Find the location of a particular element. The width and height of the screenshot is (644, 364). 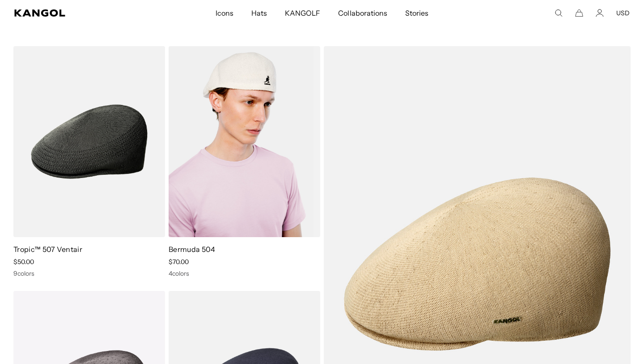

div: 9 colors is located at coordinates (89, 273).